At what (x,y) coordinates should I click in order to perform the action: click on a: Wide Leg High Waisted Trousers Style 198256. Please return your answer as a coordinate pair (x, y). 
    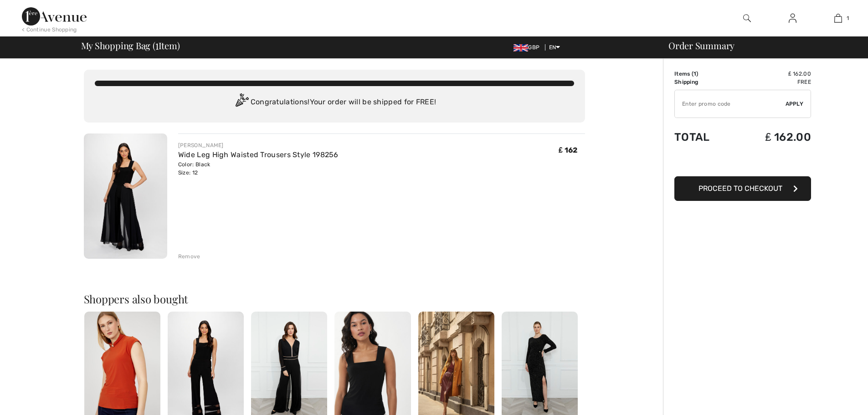
    Looking at the image, I should click on (259, 154).